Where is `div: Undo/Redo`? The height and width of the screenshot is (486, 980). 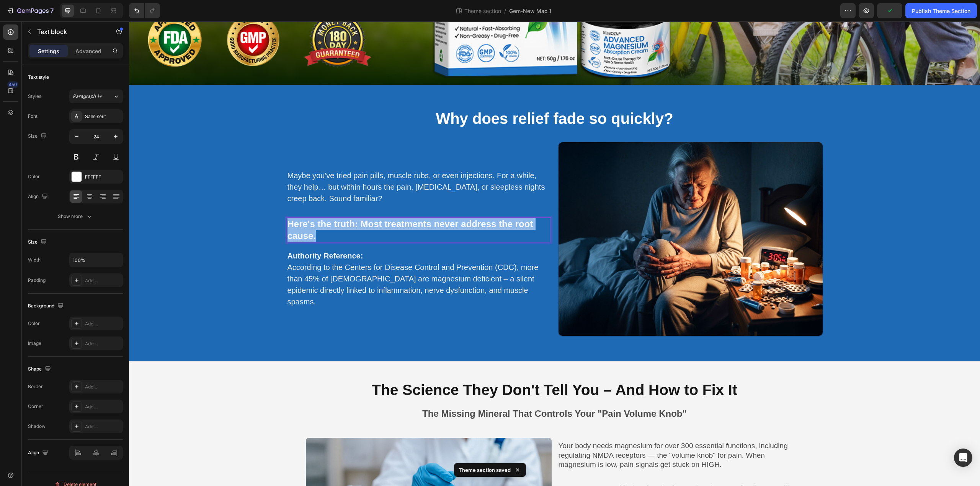
div: Undo/Redo is located at coordinates (144, 11).